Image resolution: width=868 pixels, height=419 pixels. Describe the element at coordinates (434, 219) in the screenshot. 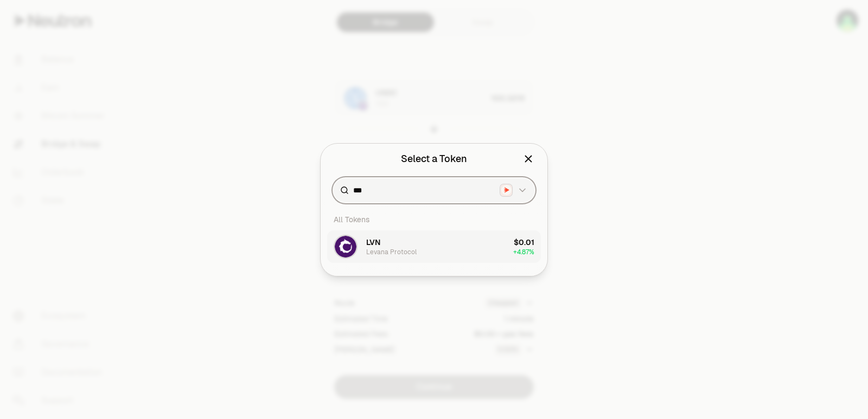

I see `div: All Tokens` at that location.